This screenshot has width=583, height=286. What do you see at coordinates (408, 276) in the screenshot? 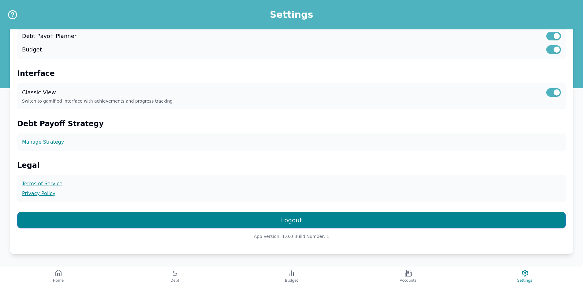
I see `button: Accounts` at bounding box center [408, 276].